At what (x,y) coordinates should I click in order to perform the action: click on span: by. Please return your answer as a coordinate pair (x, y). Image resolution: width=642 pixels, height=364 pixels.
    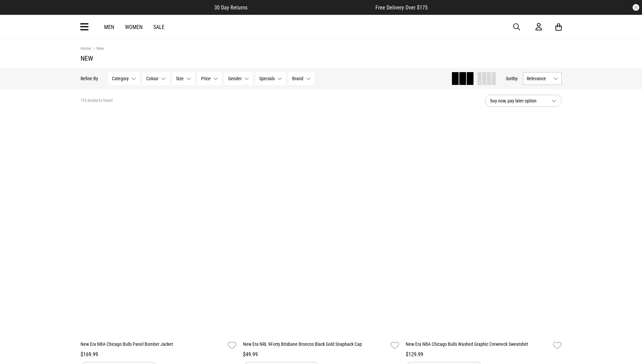
    Looking at the image, I should click on (515, 78).